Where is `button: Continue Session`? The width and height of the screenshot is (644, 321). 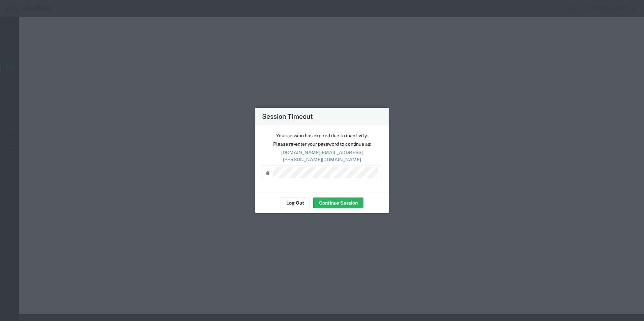 button: Continue Session is located at coordinates (338, 203).